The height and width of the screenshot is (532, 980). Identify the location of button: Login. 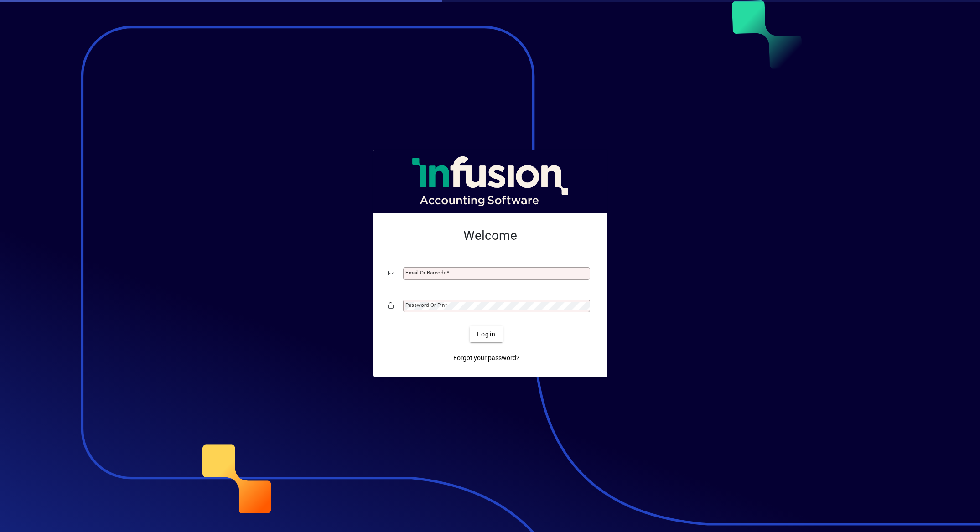
(486, 334).